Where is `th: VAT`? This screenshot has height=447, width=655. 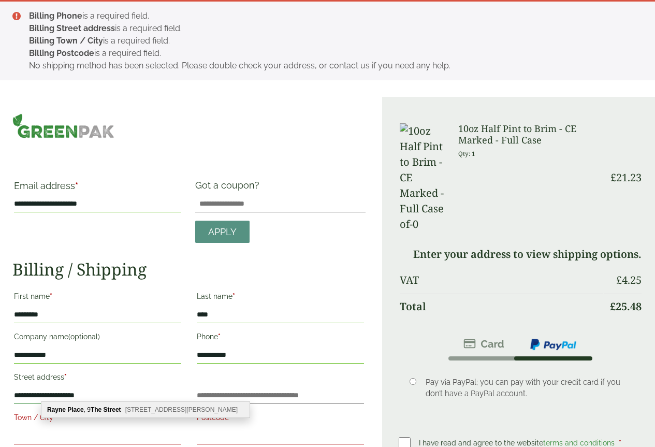 th: VAT is located at coordinates (501, 280).